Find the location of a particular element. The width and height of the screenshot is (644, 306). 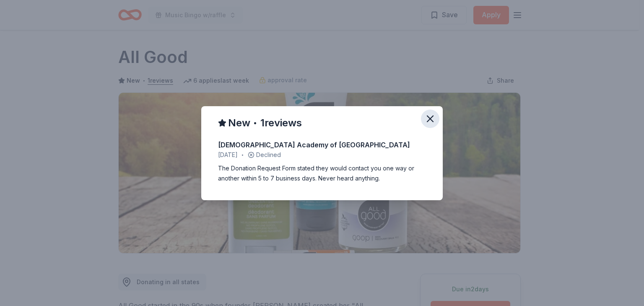

span: 1 reviews is located at coordinates (281, 123).